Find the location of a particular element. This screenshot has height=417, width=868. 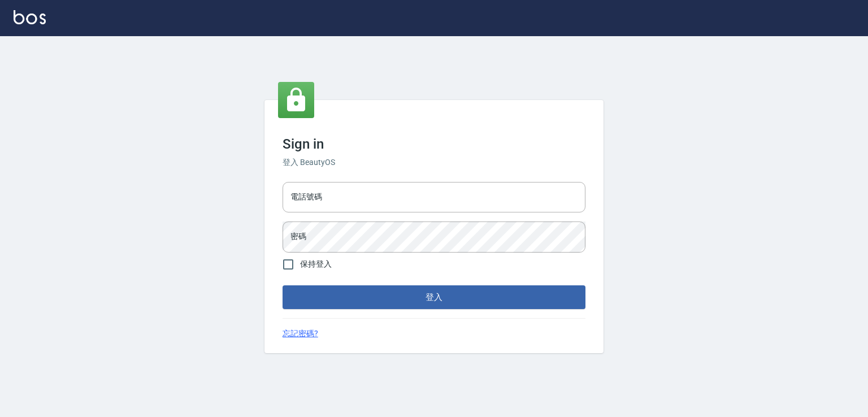

span: 保持登入 is located at coordinates (316, 263).